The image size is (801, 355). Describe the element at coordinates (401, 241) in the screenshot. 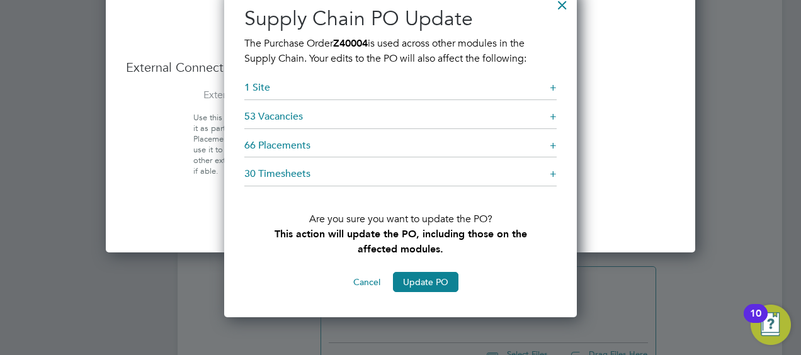

I see `b: This action will update the PO, including those on the affected modules.` at that location.